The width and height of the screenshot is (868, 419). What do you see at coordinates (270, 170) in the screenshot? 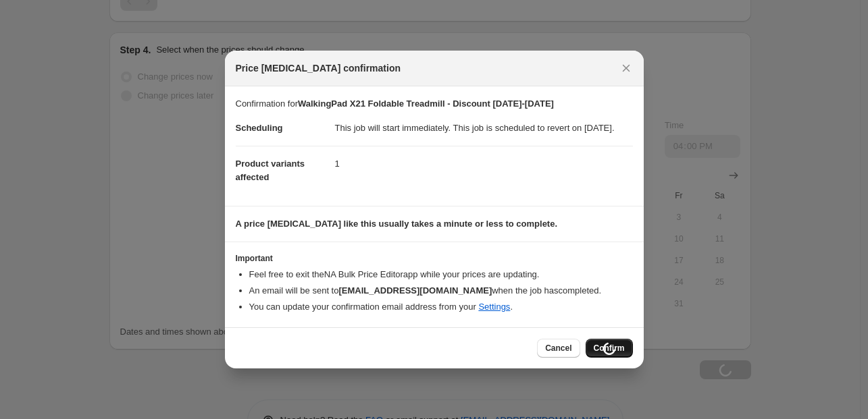
I see `span: Product variants affected` at bounding box center [270, 170].